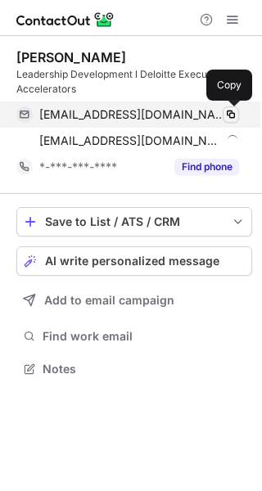 This screenshot has width=262, height=491. Describe the element at coordinates (134, 369) in the screenshot. I see `button: Notes` at that location.